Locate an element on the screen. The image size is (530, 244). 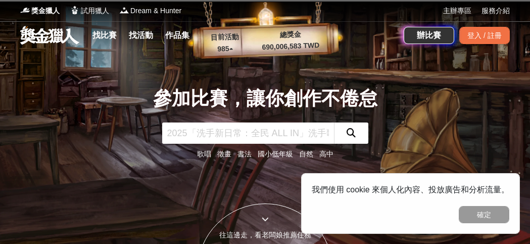
input: 2025「洗手新日常：全民 ALL IN」洗手歌全台徵選 is located at coordinates (248, 133).